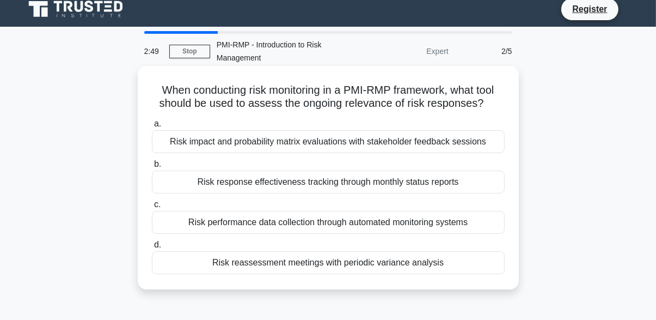  What do you see at coordinates (157, 163) in the screenshot?
I see `span: b.` at bounding box center [157, 163].